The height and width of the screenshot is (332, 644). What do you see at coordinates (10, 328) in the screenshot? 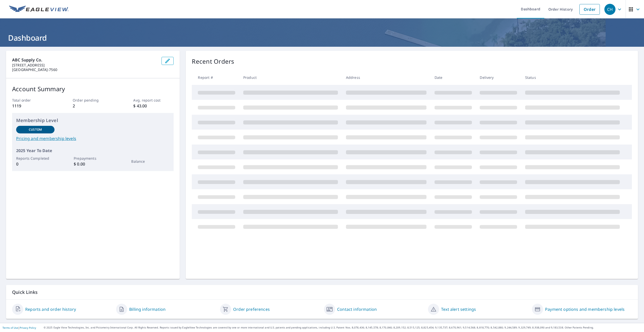
I see `a: Terms of Use` at bounding box center [10, 328].